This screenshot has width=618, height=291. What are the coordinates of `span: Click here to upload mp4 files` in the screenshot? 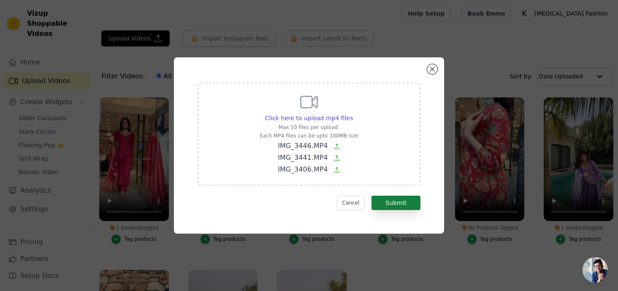 It's located at (309, 118).